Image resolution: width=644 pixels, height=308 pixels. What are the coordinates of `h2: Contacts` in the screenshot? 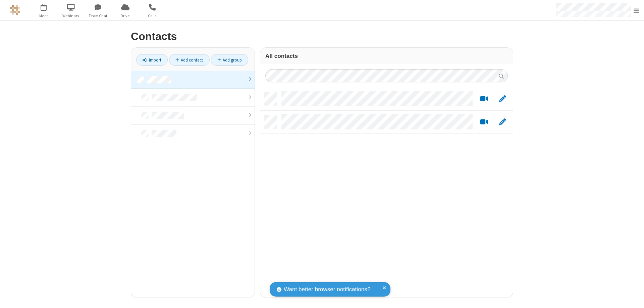 It's located at (322, 36).